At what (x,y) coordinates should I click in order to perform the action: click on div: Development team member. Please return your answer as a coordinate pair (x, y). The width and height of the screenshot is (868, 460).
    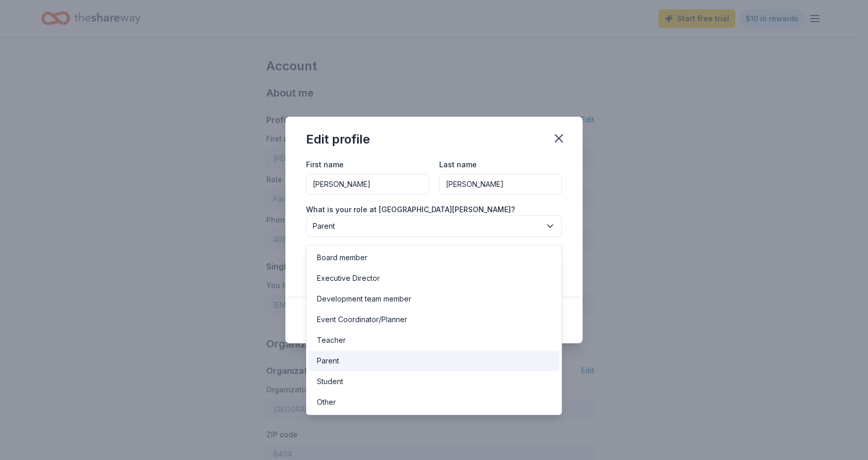
    Looking at the image, I should click on (364, 299).